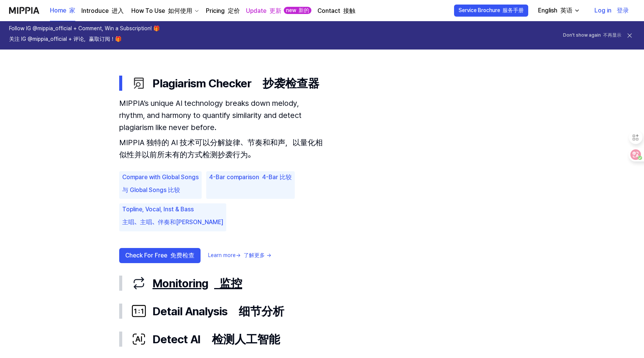  What do you see at coordinates (161, 11) in the screenshot?
I see `div: How To Use` at bounding box center [161, 11].